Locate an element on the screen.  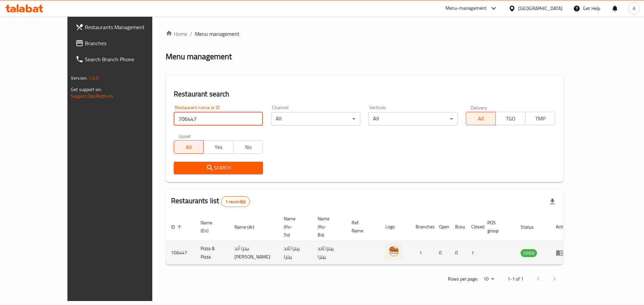
span: Status is located at coordinates (531, 228).